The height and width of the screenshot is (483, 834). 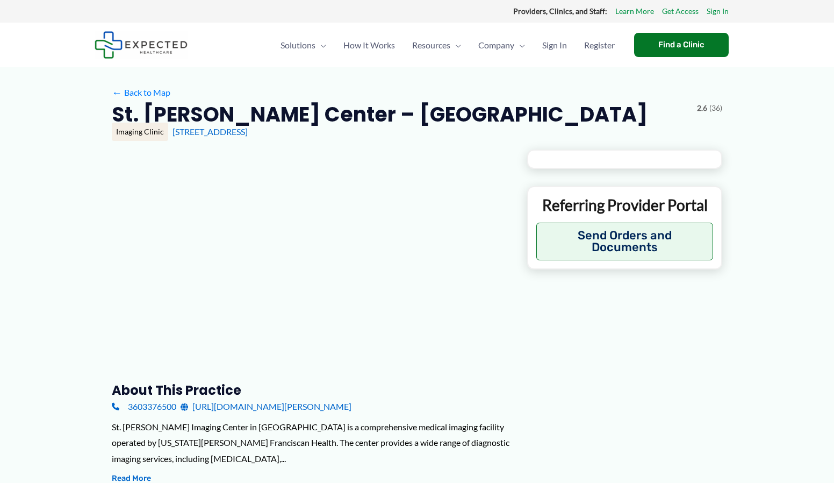 I want to click on a: Get Access, so click(x=681, y=11).